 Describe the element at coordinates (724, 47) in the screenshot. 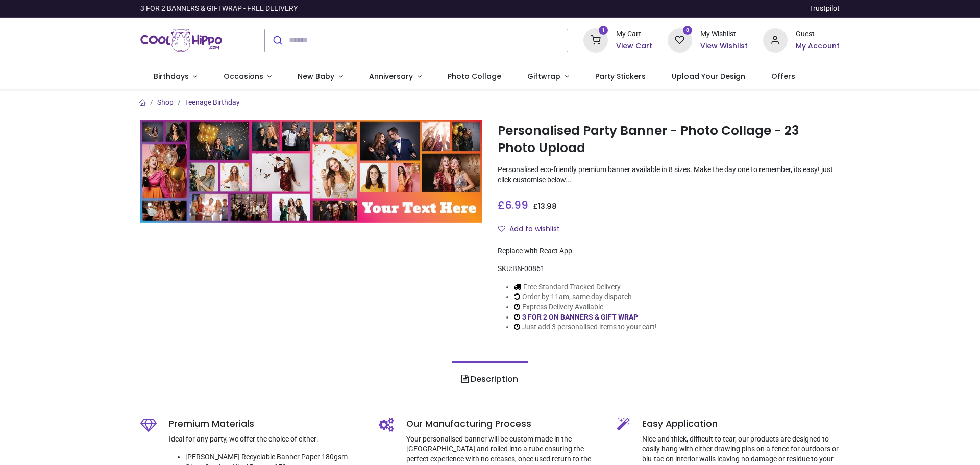

I see `h6: View Wishlist` at that location.